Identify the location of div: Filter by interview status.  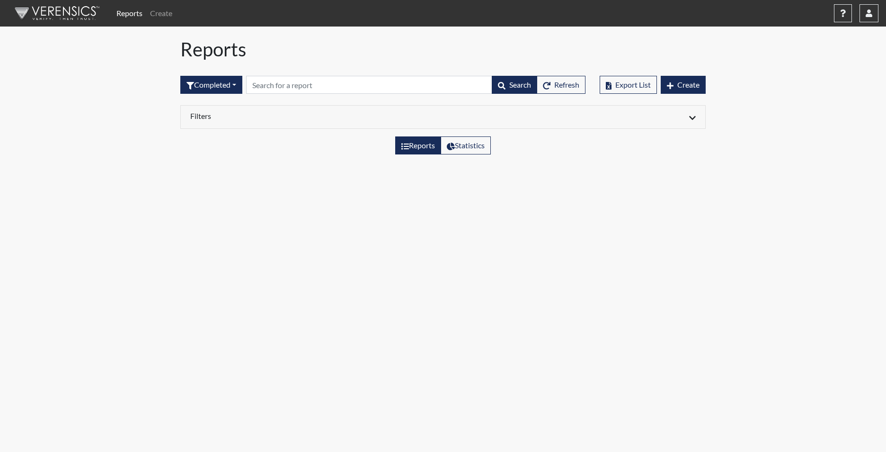
(211, 85).